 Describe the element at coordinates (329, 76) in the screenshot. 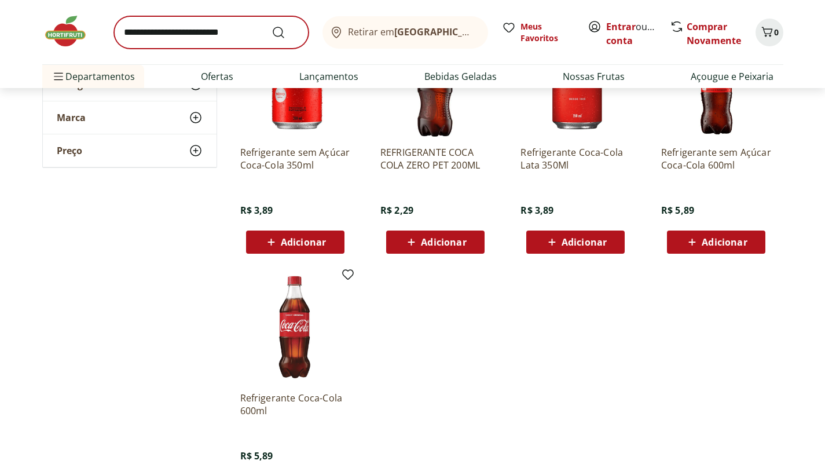

I see `a: Lançamentos` at that location.